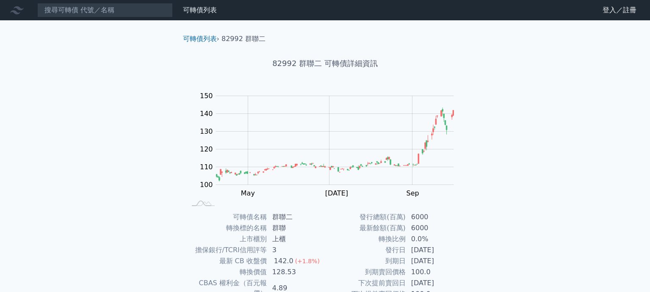 This screenshot has height=292, width=650. Describe the element at coordinates (227, 239) in the screenshot. I see `td: 上市櫃別` at that location.